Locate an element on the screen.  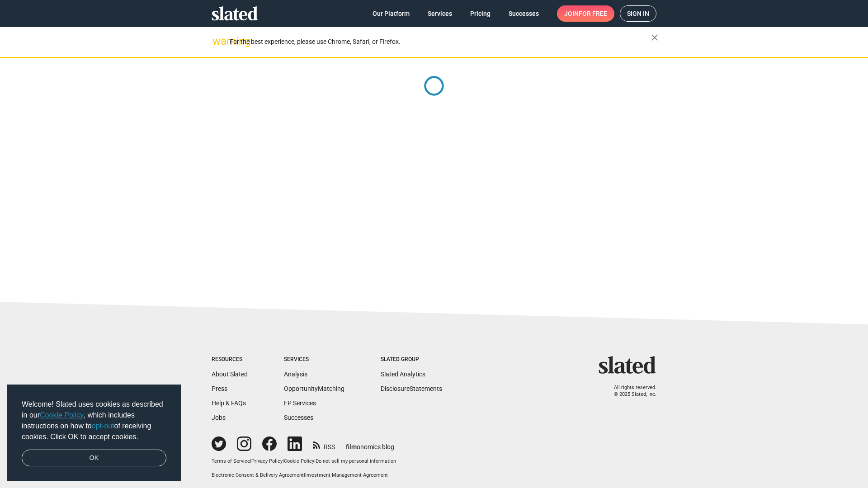
span: Our Platform is located at coordinates (391, 13).